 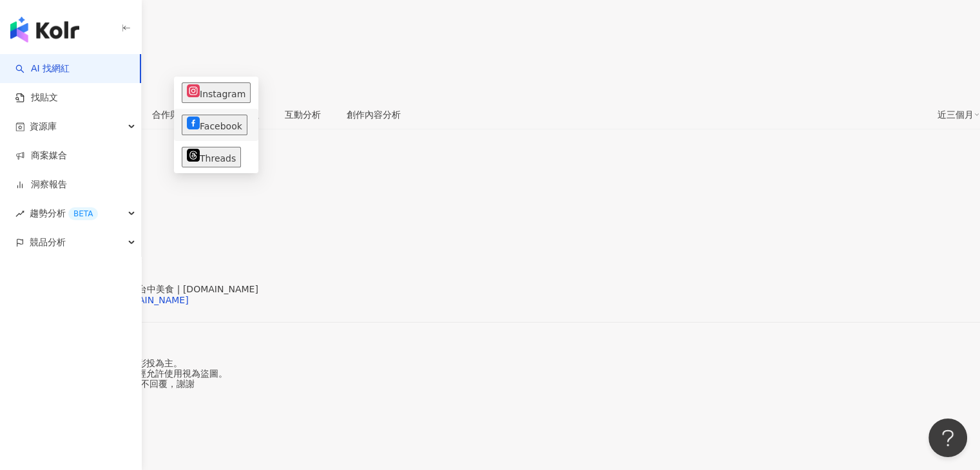 I want to click on a: 商案媒合, so click(x=41, y=156).